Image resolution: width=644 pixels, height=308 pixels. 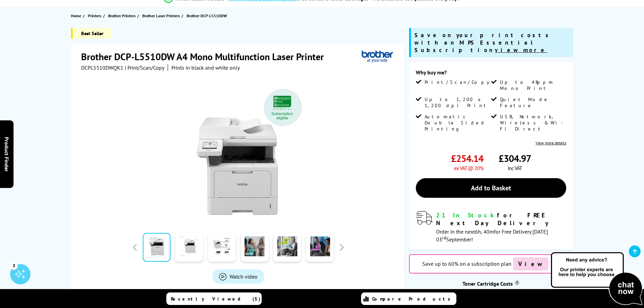 What do you see at coordinates (102, 68) in the screenshot?
I see `span: DCPL5510DWQK1` at bounding box center [102, 68].